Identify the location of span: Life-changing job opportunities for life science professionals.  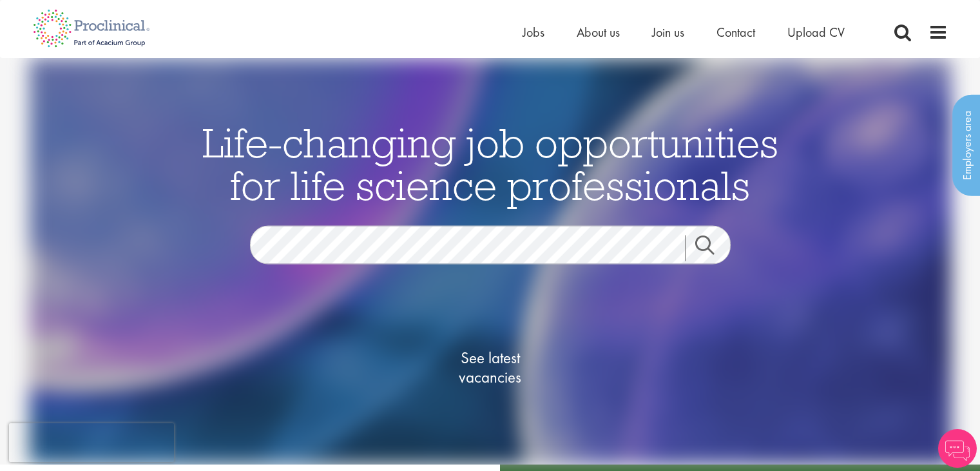
(490, 163).